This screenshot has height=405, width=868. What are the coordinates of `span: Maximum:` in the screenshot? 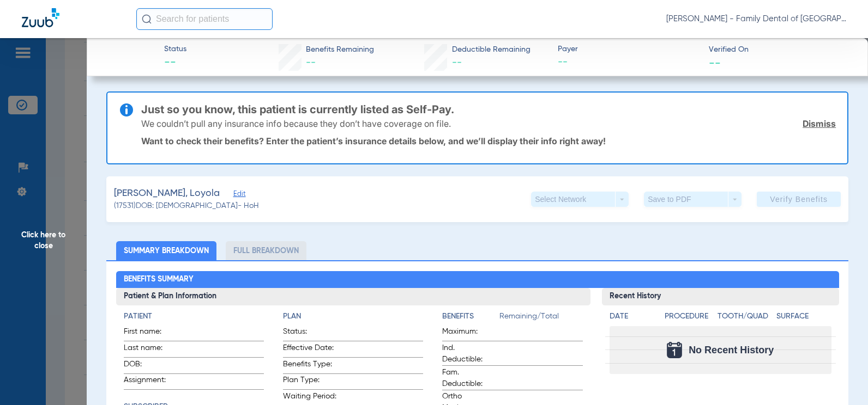 It's located at (469, 333).